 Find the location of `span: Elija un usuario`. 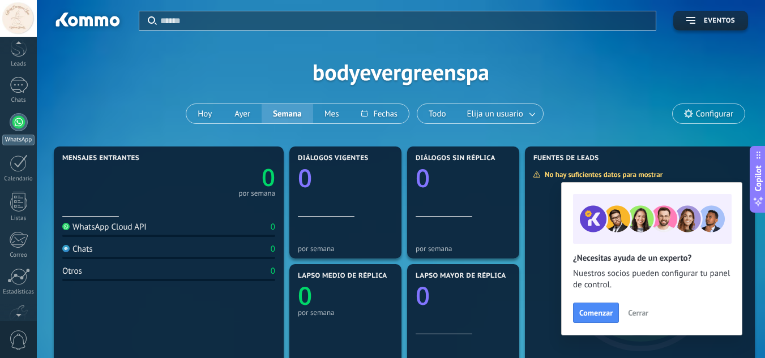

span: Elija un usuario is located at coordinates (495, 114).